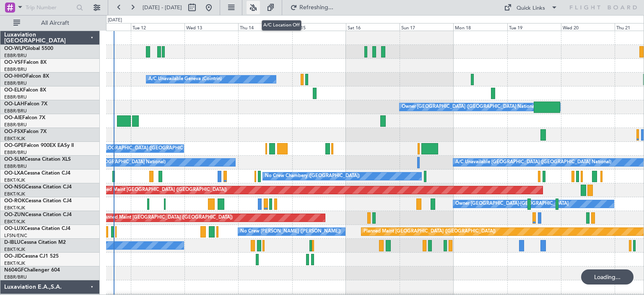 The width and height of the screenshot is (644, 295). I want to click on button: Refreshing..., so click(311, 8).